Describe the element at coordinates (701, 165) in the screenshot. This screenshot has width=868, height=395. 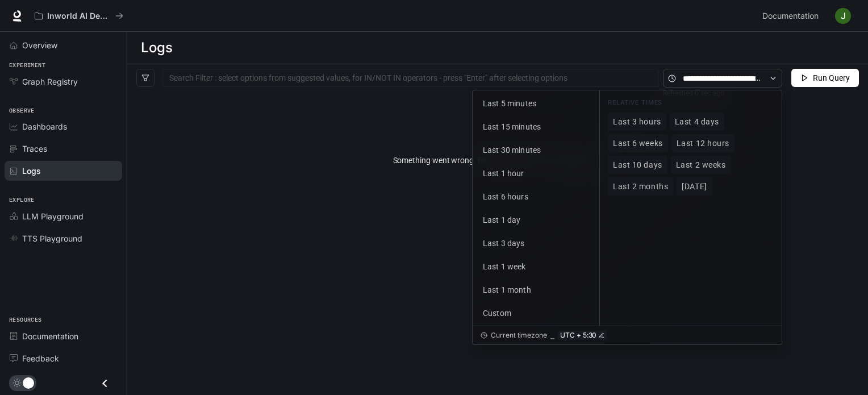
I see `button: Last 2 weeks` at that location.